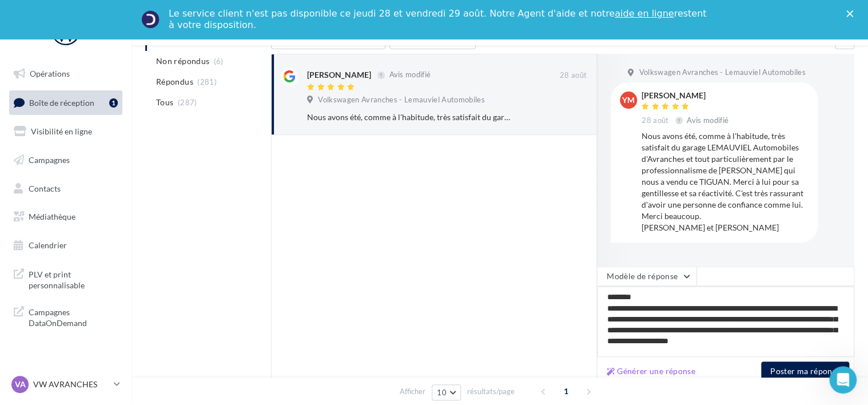 This screenshot has width=868, height=405. Describe the element at coordinates (73, 279) in the screenshot. I see `span: PLV et print personnalisable` at that location.